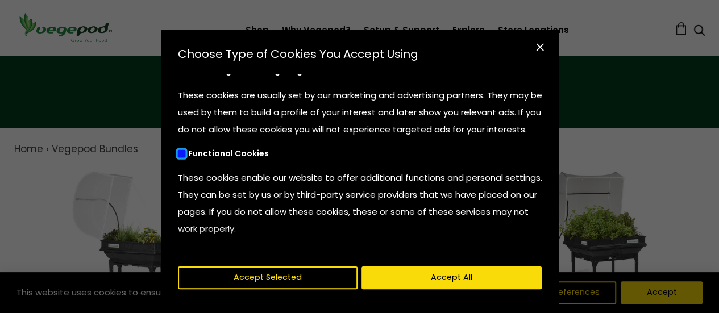 The image size is (719, 313). I want to click on p: Choose Type of Cookies You Accept Using, so click(360, 55).